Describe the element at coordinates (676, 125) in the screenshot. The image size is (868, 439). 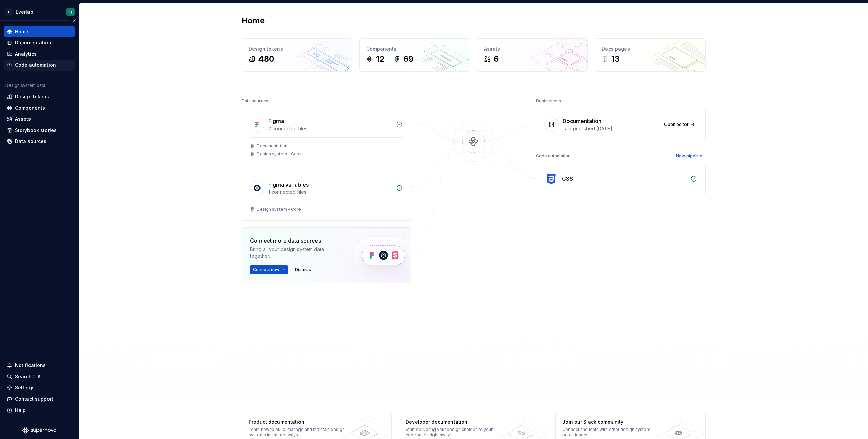
I see `span: Open editor` at that location.